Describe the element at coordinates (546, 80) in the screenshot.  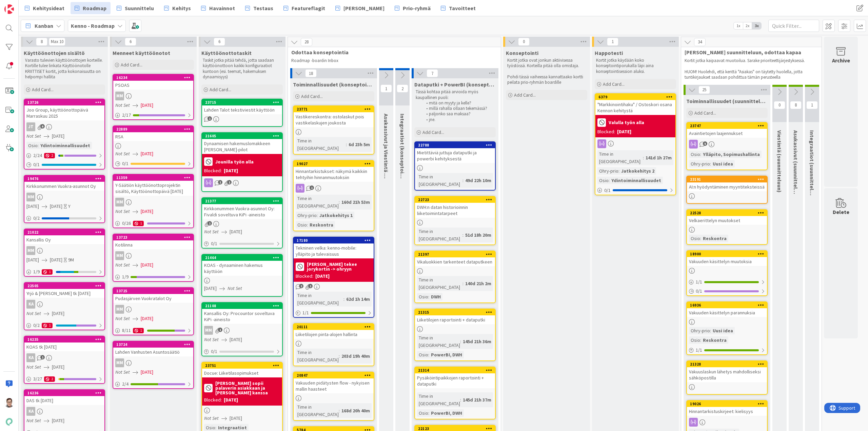
I see `p: Pohdi tässä vaiheessa kannattaako kortti peilata prio-ryhmän boardille` at that location.